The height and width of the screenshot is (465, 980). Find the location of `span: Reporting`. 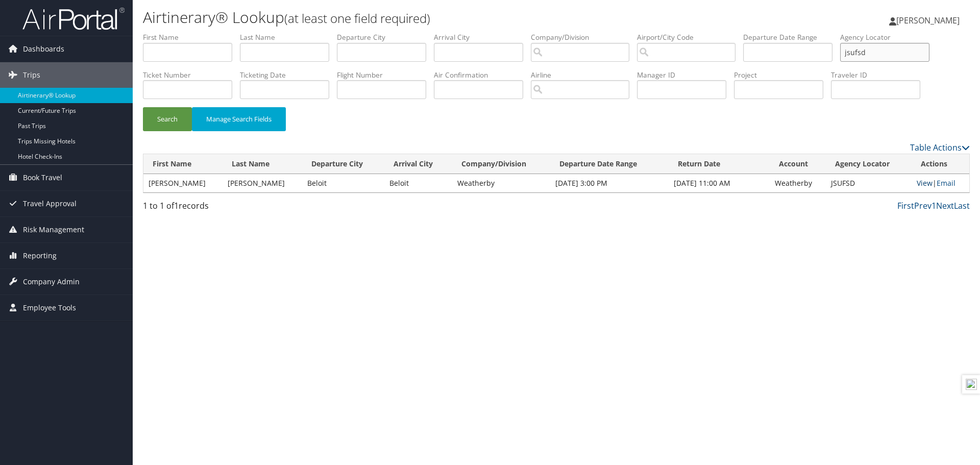

span: Reporting is located at coordinates (39, 256).